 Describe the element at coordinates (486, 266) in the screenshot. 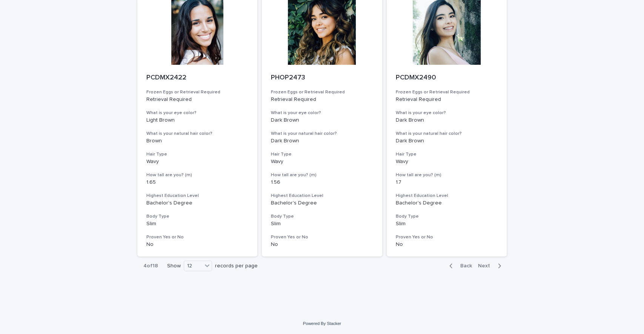

I see `span: Next` at that location.